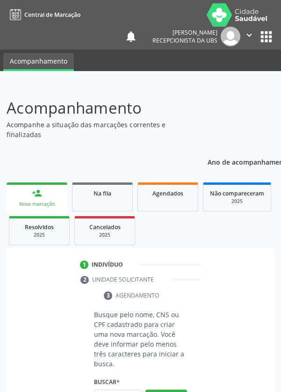 This screenshot has width=281, height=392. I want to click on button: apps, so click(266, 36).